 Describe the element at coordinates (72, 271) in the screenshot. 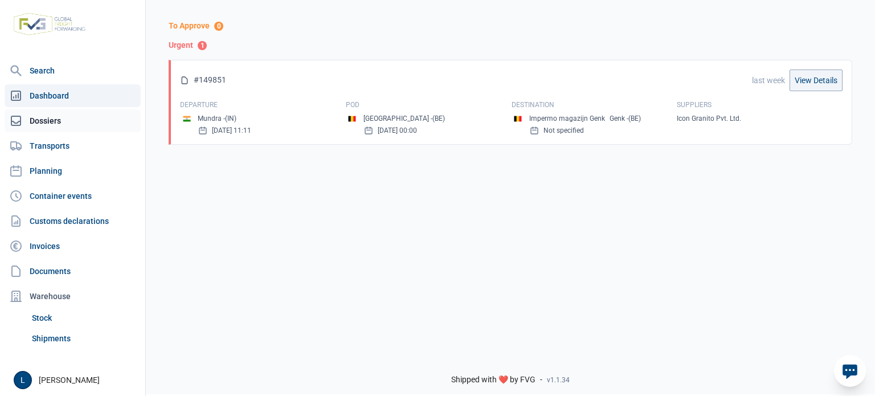

I see `a: Documents` at that location.